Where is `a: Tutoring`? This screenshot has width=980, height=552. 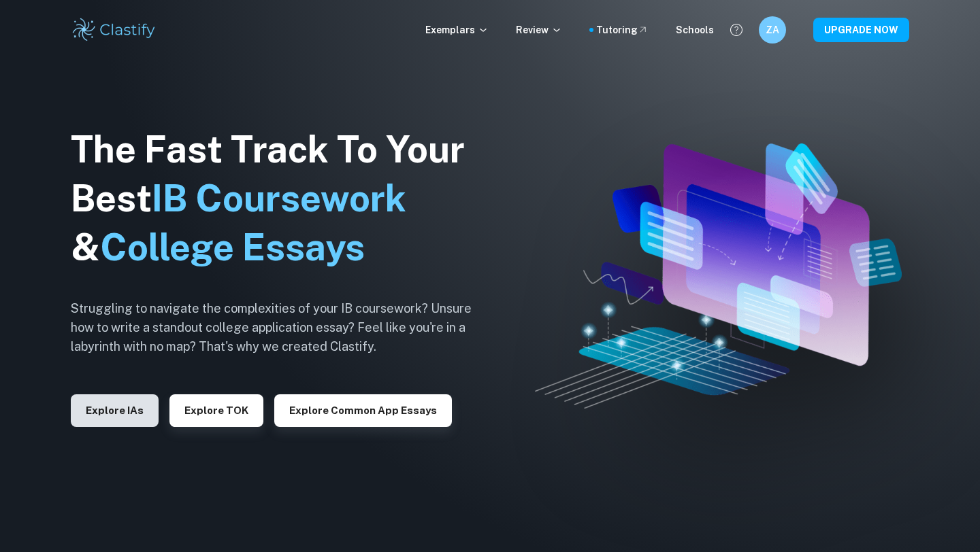 a: Tutoring is located at coordinates (622, 30).